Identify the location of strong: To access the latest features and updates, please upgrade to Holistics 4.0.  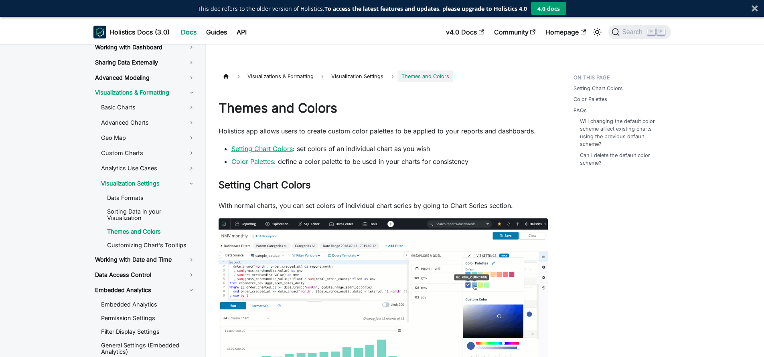
(425, 8).